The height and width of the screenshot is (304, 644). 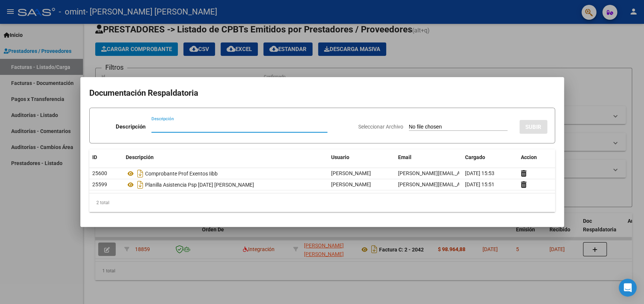 What do you see at coordinates (340, 157) in the screenshot?
I see `span: Usuario` at bounding box center [340, 157].